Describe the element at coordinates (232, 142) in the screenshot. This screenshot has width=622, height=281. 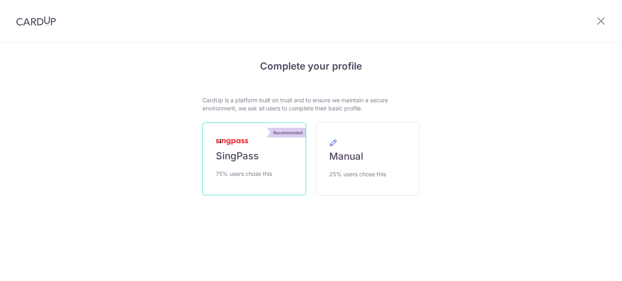
I see `img: MyInfoLogo` at that location.